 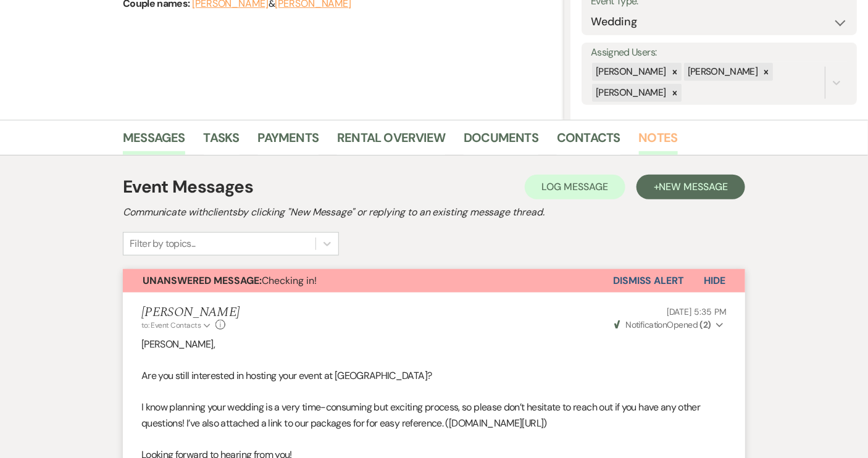 I want to click on a: Contacts, so click(x=588, y=141).